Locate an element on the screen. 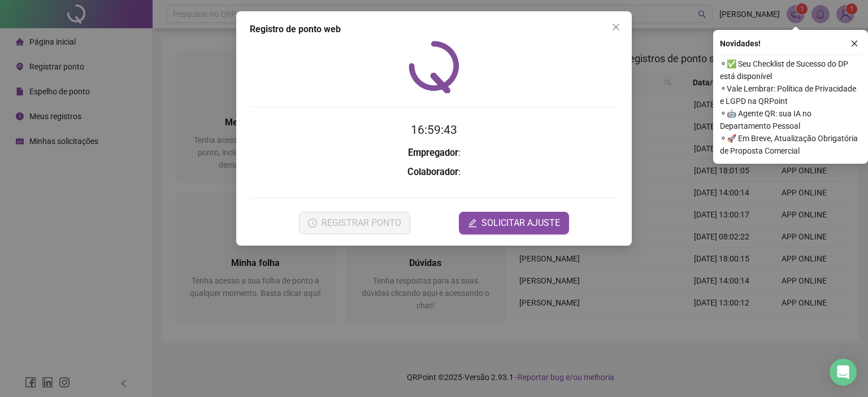 Image resolution: width=868 pixels, height=397 pixels. span: edit is located at coordinates (472, 223).